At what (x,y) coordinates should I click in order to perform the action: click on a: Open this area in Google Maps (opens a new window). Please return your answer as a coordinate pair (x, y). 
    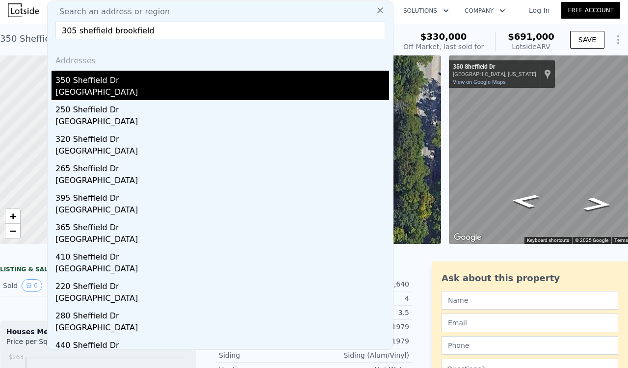
    Looking at the image, I should click on (468, 237).